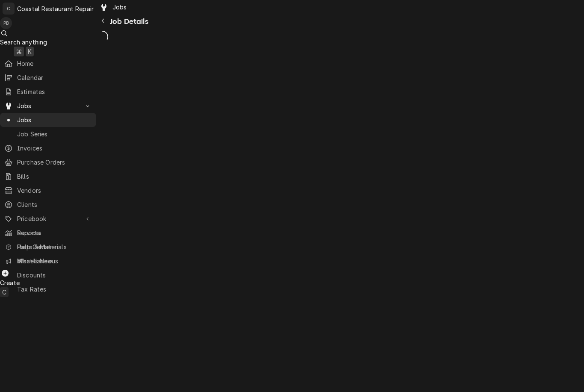  What do you see at coordinates (54, 289) in the screenshot?
I see `span: Tax Rates` at bounding box center [54, 289].